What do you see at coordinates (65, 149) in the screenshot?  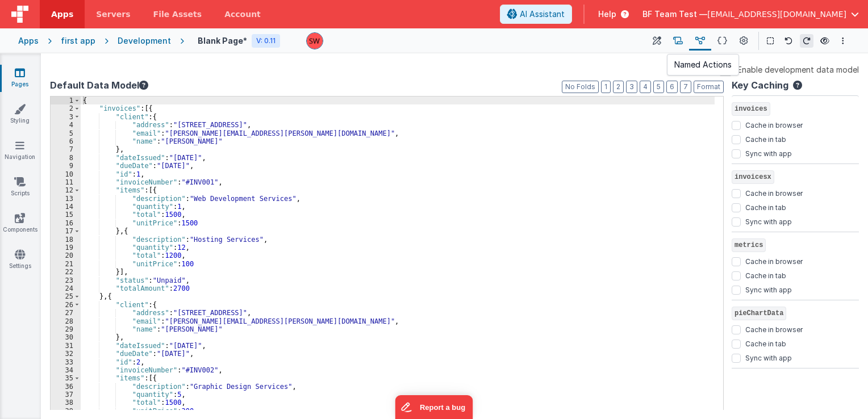 I see `div: 7` at bounding box center [65, 149].